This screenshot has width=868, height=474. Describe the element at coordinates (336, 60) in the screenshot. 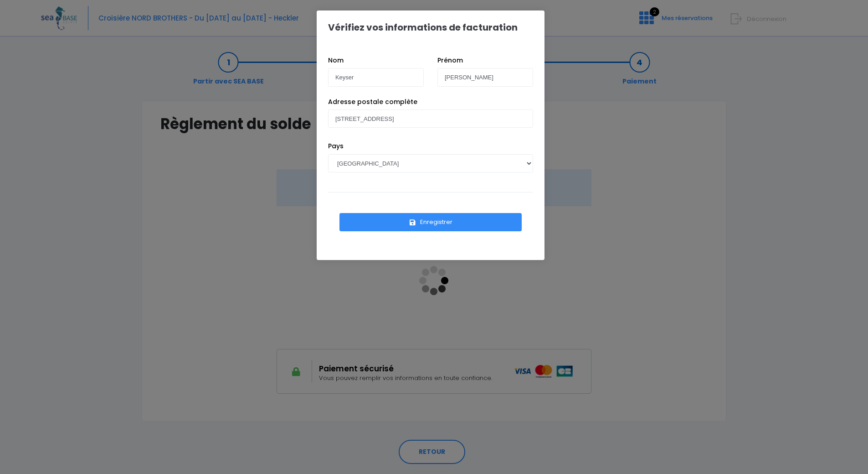

I see `label: Nom` at that location.